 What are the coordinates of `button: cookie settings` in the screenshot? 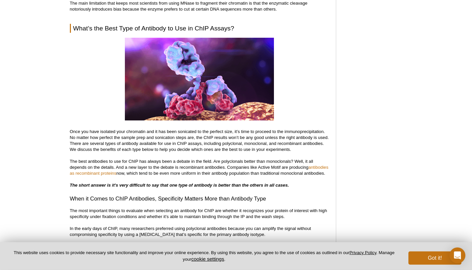 It's located at (207, 259).